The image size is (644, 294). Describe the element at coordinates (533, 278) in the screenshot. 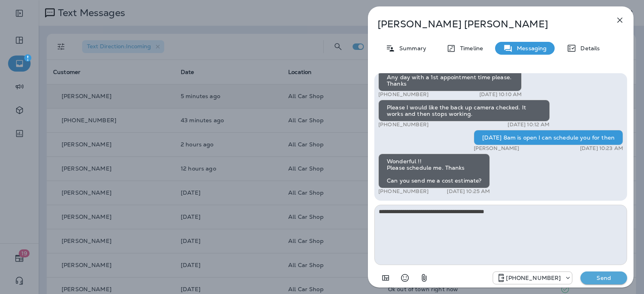

I see `div: +1 (689) 265-4479` at that location.